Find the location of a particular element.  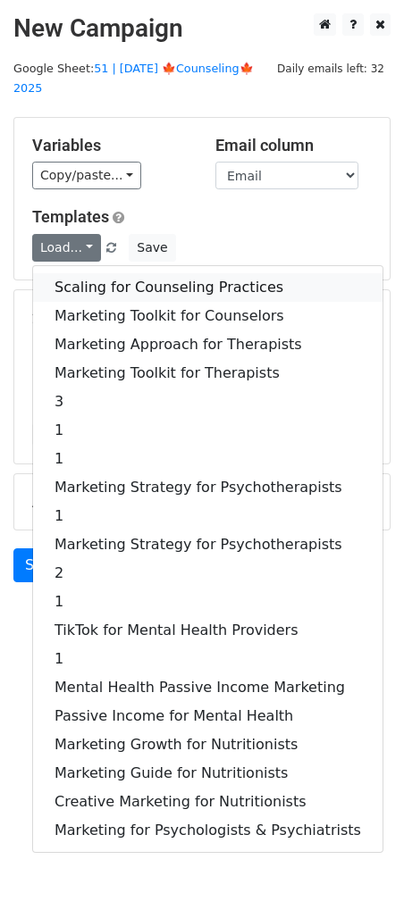

a: Passive Income for Mental Health is located at coordinates (207, 716).